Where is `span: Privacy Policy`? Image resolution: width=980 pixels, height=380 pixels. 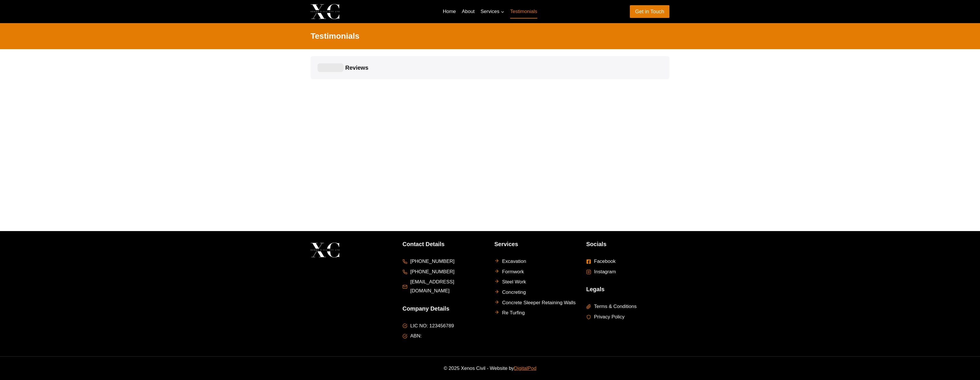 span: Privacy Policy is located at coordinates (609, 317).